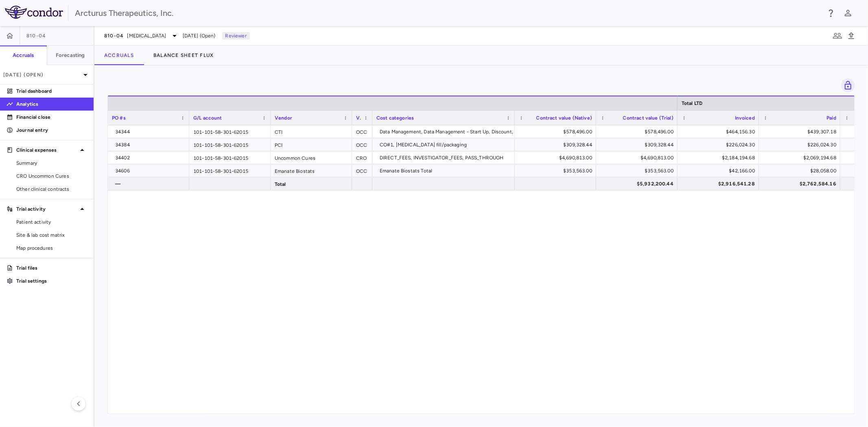 The image size is (868, 427). What do you see at coordinates (51, 117) in the screenshot?
I see `p: Financial close` at bounding box center [51, 117].